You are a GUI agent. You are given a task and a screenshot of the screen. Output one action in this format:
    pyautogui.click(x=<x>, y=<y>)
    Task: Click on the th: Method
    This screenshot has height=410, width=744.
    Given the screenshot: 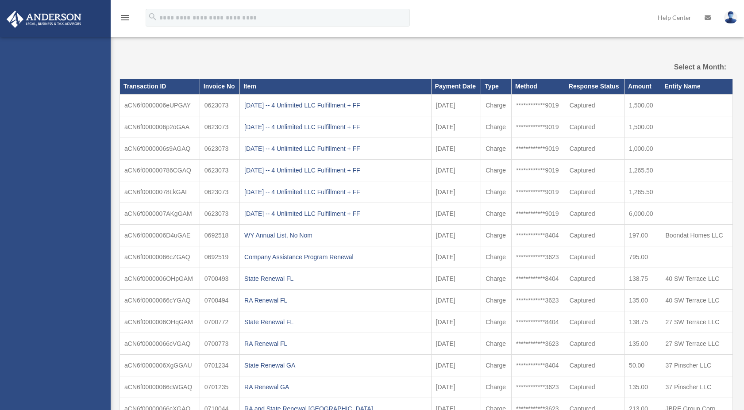 What is the action you would take?
    pyautogui.click(x=538, y=86)
    